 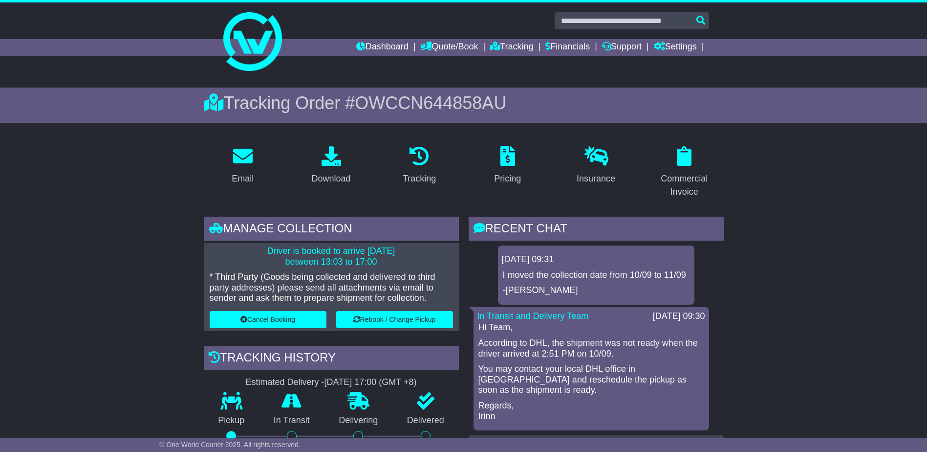 What do you see at coordinates (395, 319) in the screenshot?
I see `button: Rebook / Change Pickup` at bounding box center [395, 319].